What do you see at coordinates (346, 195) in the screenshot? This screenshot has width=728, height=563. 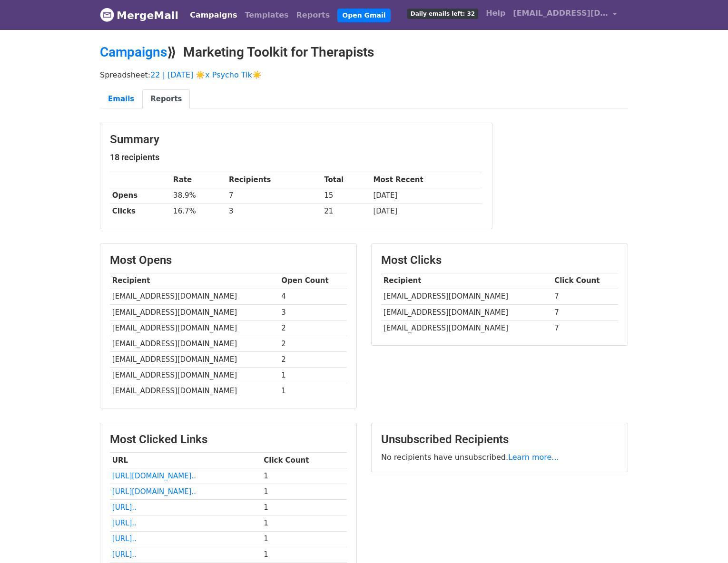 I see `td: 15` at bounding box center [346, 195].